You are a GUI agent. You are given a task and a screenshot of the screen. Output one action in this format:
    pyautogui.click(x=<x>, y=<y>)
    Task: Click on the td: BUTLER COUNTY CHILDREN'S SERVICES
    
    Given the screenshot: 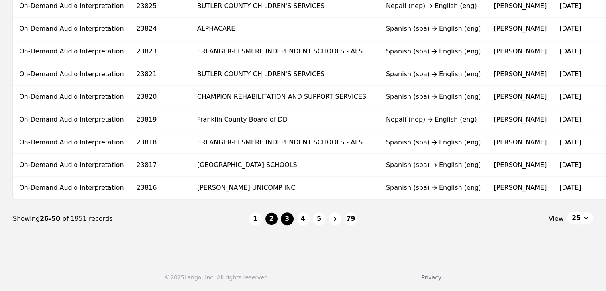 What is the action you would take?
    pyautogui.click(x=285, y=74)
    